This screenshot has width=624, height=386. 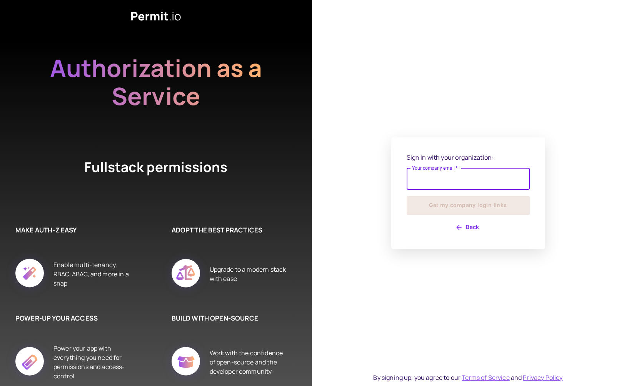 I want to click on h4: Fullstack permissions, so click(x=156, y=176).